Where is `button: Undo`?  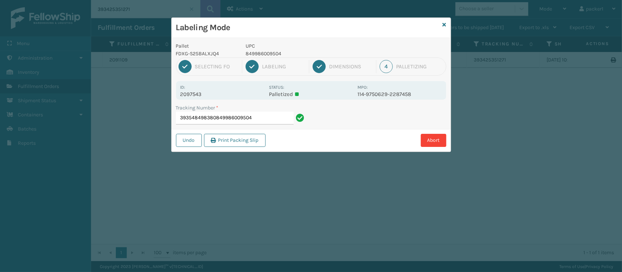 button: Undo is located at coordinates (189, 141).